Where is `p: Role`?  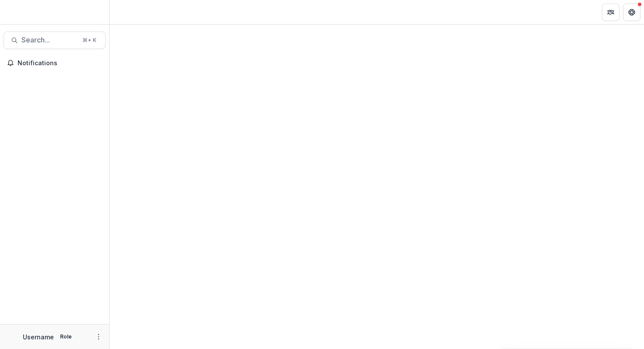 p: Role is located at coordinates (66, 337).